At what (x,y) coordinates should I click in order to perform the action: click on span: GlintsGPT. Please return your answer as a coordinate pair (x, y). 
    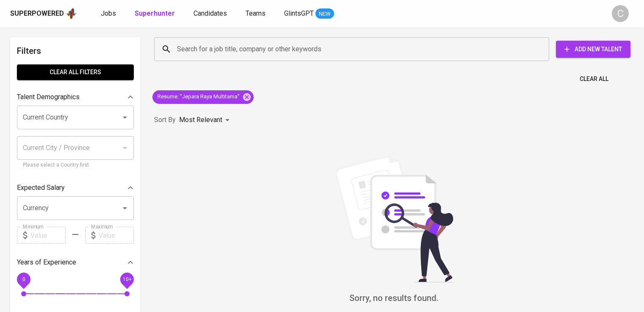
    Looking at the image, I should click on (299, 13).